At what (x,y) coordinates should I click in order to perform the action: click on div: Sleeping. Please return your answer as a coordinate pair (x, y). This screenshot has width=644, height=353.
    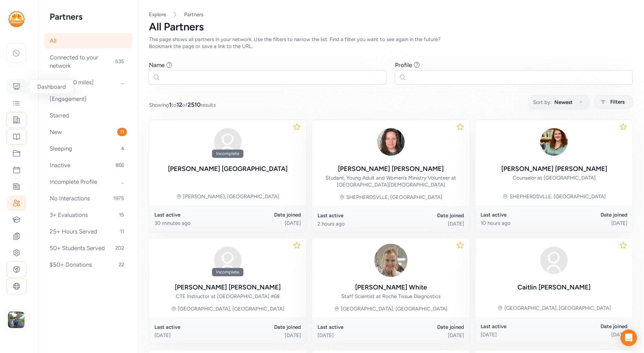
    Looking at the image, I should click on (88, 149).